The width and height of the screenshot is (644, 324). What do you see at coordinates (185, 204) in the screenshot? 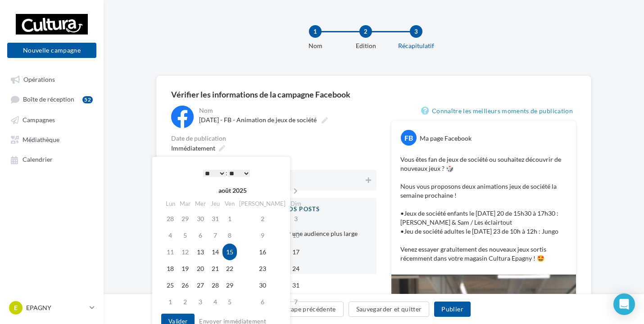
I see `th: Mar` at bounding box center [185, 204].